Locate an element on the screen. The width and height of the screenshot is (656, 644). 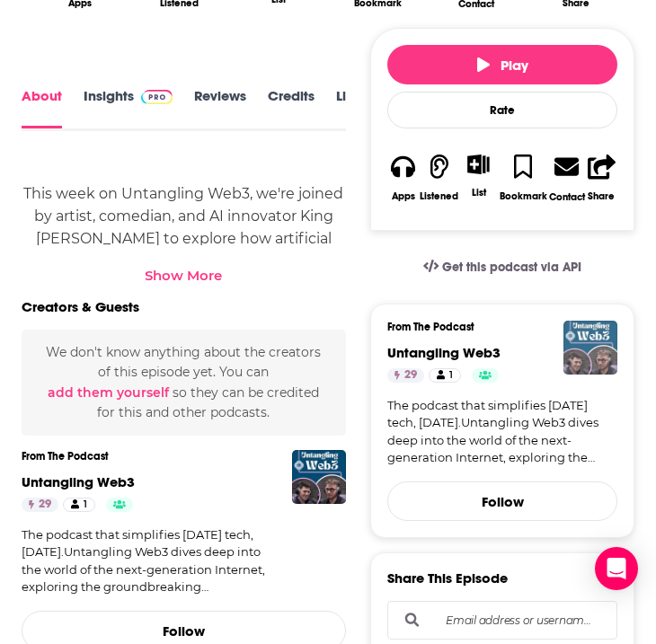
button: Bookmark is located at coordinates (522, 178).